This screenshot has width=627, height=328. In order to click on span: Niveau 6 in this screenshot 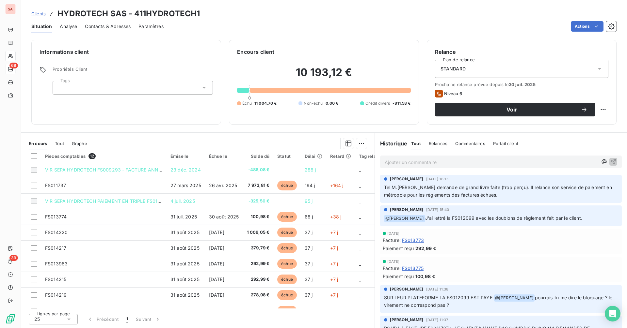, I will do `click(453, 94)`.